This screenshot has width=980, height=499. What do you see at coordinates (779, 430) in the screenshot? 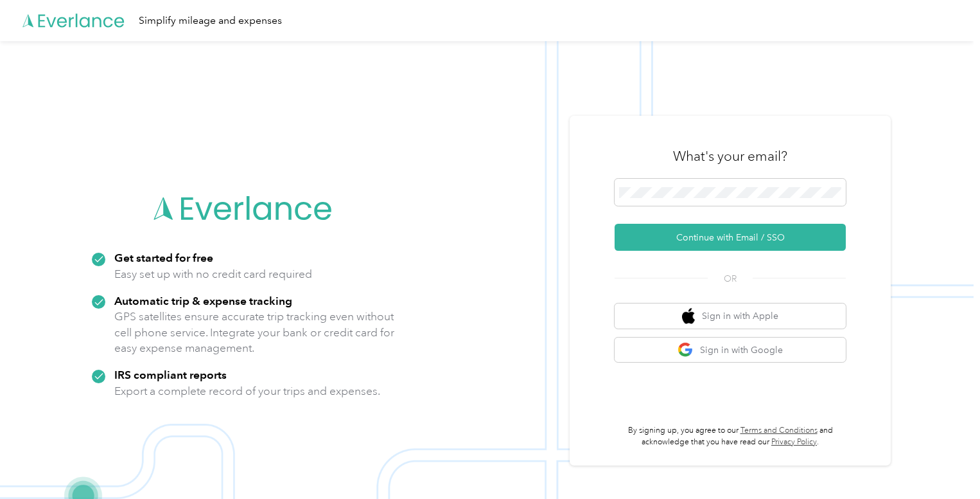
I see `a: Terms and Conditions` at bounding box center [779, 430].